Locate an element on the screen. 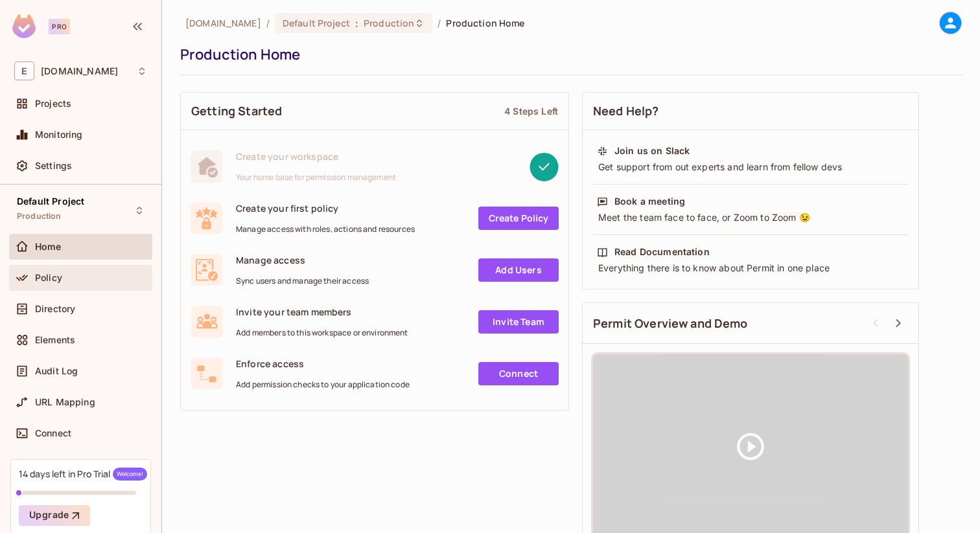  div: Production Home is located at coordinates (568, 54).